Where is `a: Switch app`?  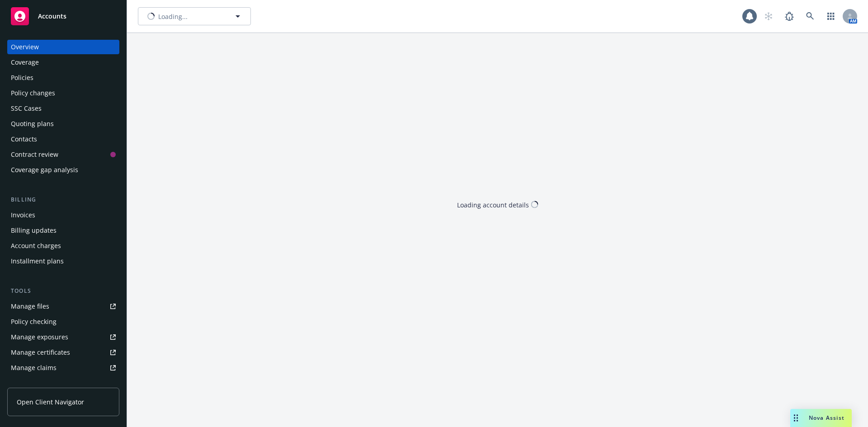 a: Switch app is located at coordinates (831, 16).